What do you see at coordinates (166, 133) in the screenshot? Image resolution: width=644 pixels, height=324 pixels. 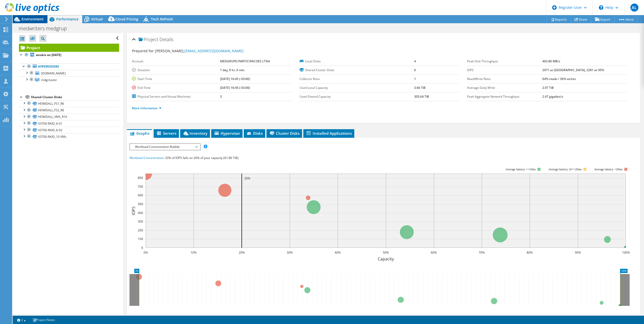 I see `span: Servers` at bounding box center [166, 133].